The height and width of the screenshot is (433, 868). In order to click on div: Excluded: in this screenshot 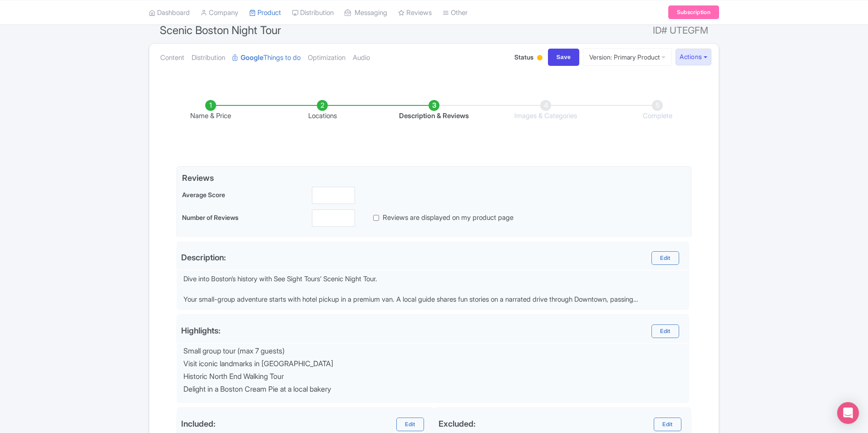, I will do `click(457, 424)`.